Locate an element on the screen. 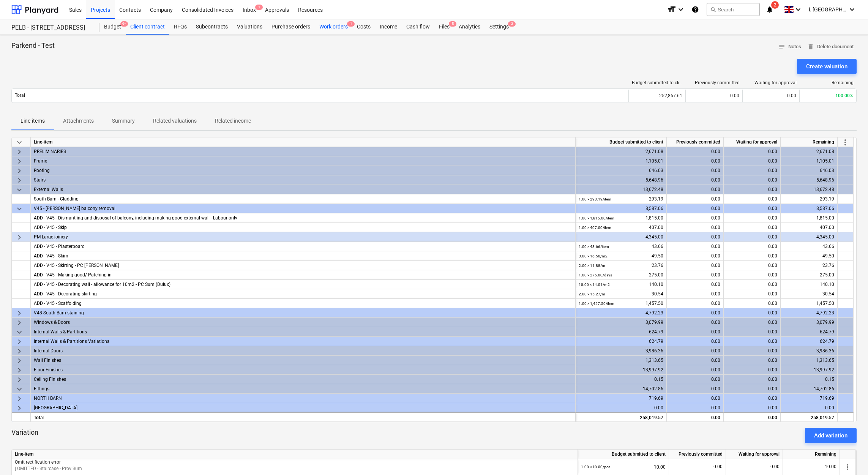 The image size is (868, 475). div: NORTH BARN is located at coordinates (303, 398).